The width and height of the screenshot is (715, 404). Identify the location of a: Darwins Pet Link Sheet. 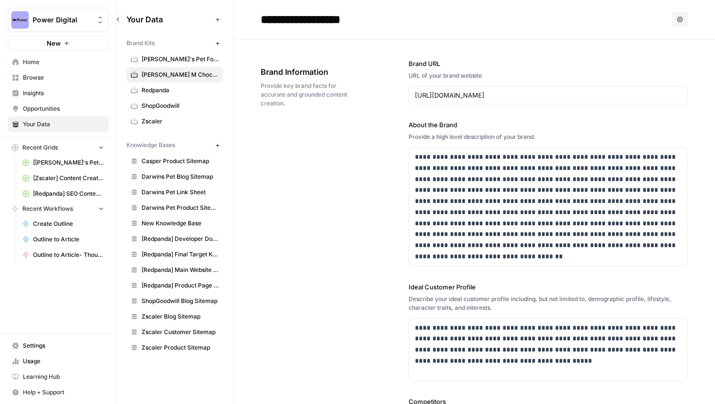
(175, 193).